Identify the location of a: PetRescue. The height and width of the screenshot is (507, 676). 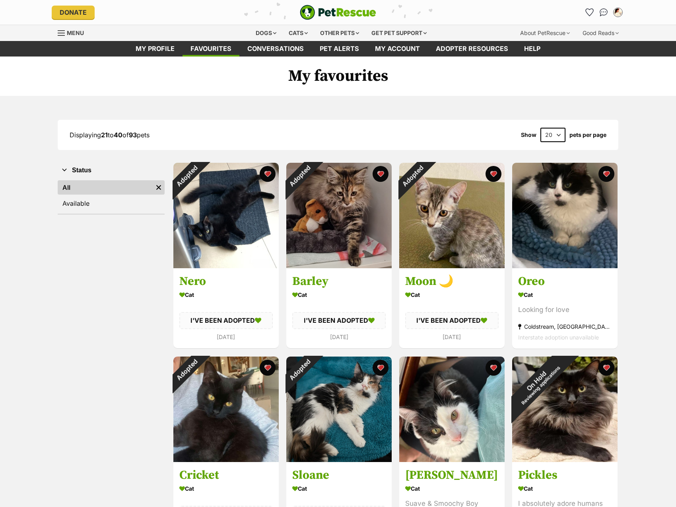
(338, 12).